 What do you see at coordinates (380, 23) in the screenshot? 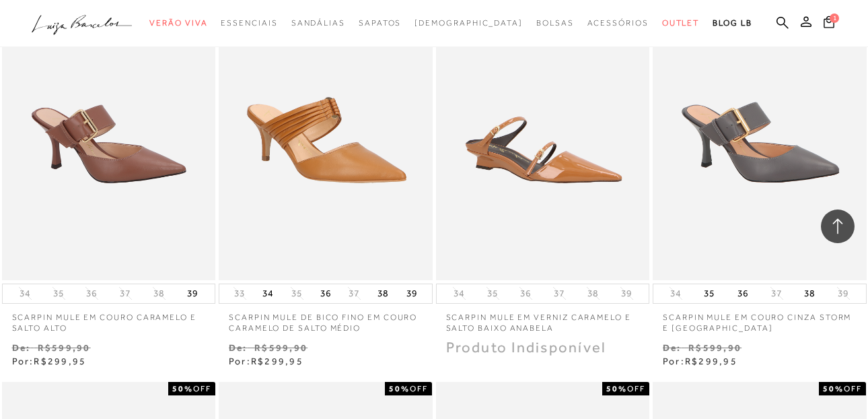
I see `span: Sapatos` at bounding box center [380, 23].